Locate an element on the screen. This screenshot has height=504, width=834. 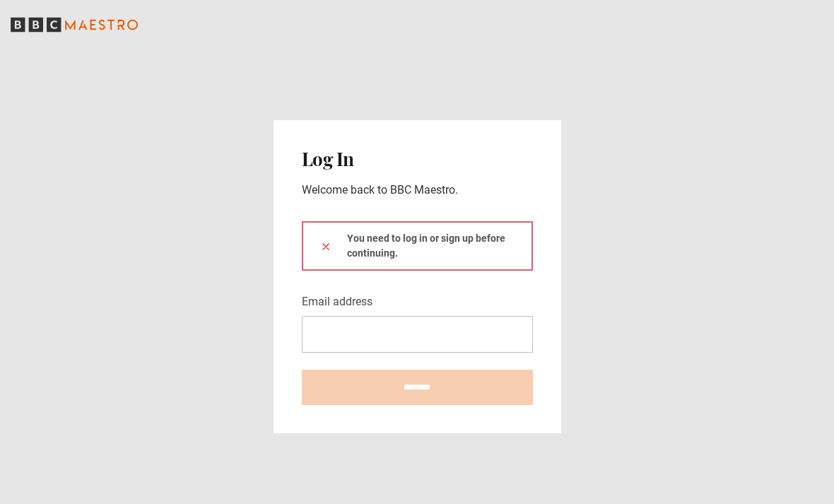
a: BBC Maestro is located at coordinates (75, 25).